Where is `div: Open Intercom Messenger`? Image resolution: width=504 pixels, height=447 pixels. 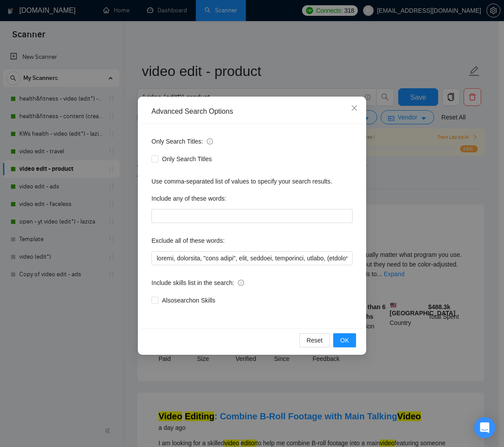
div: Open Intercom Messenger is located at coordinates (485, 428).